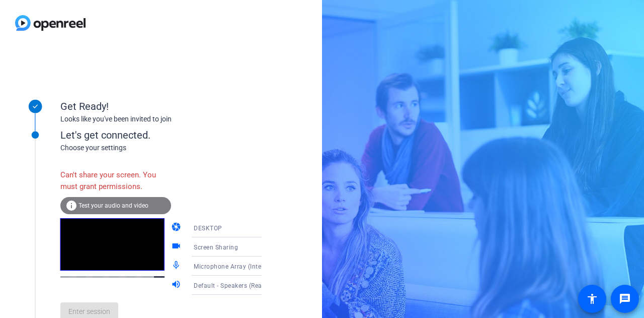 This screenshot has height=318, width=644. I want to click on span: Test your audio and video, so click(113, 205).